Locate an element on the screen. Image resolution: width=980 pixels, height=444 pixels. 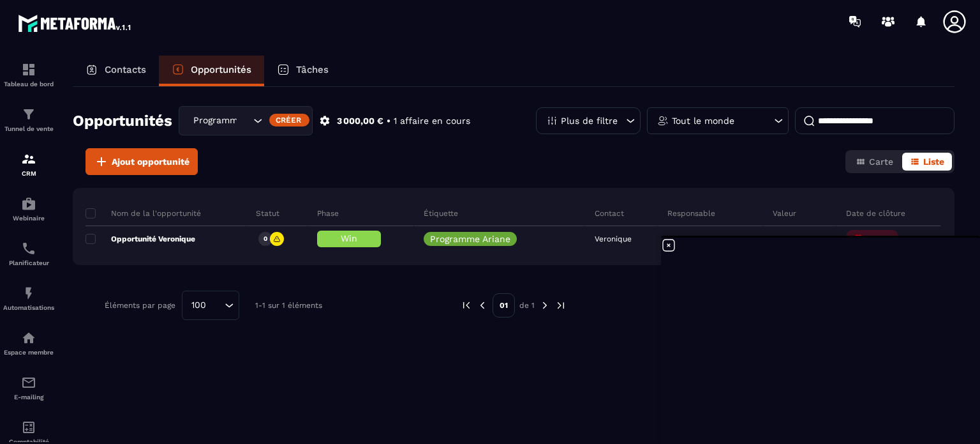
div: Créer is located at coordinates (289, 120).